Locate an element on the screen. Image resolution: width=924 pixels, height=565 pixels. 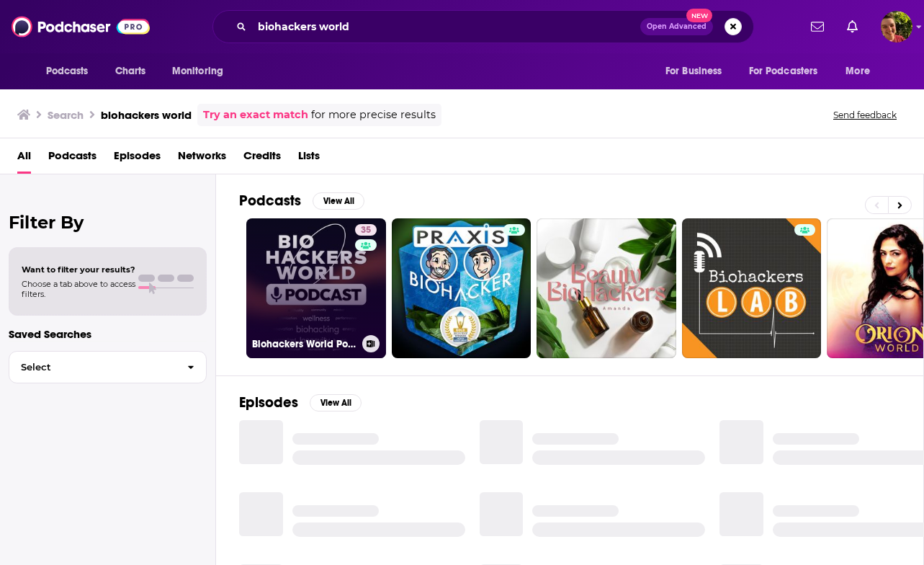
span: Logged in as Marz is located at coordinates (896, 27).